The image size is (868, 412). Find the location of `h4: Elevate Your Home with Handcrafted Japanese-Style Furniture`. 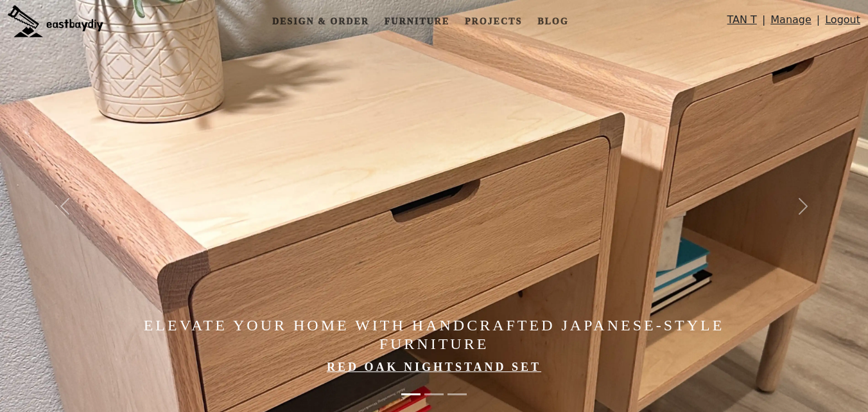

h4: Elevate Your Home with Handcrafted Japanese-Style Furniture is located at coordinates (434, 335).